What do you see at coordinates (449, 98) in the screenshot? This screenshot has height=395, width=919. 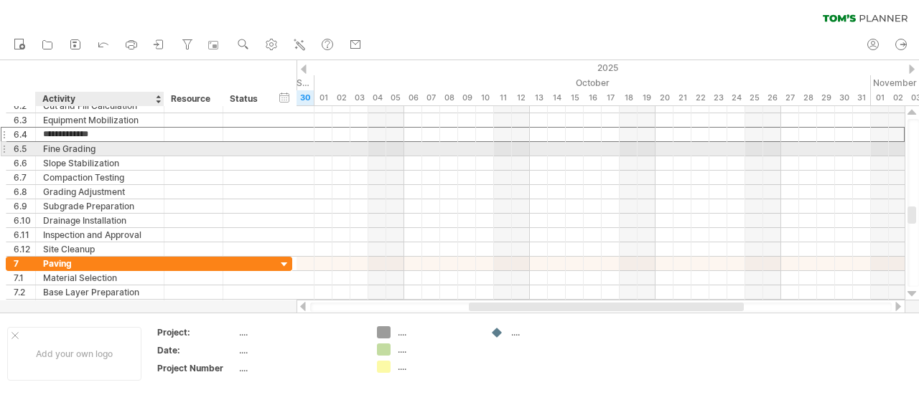 I see `div: Wednesday, 8 October 2025` at bounding box center [449, 98].